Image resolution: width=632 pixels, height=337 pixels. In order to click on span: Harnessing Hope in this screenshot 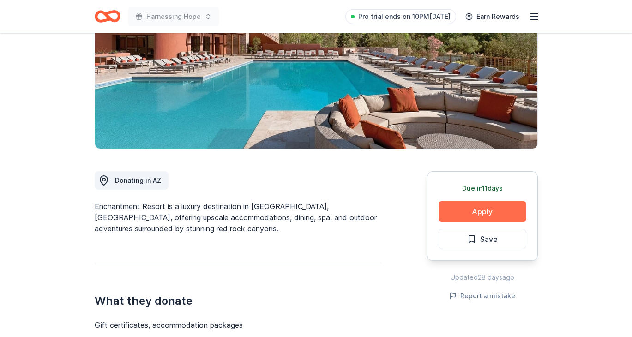, I will do `click(173, 17)`.